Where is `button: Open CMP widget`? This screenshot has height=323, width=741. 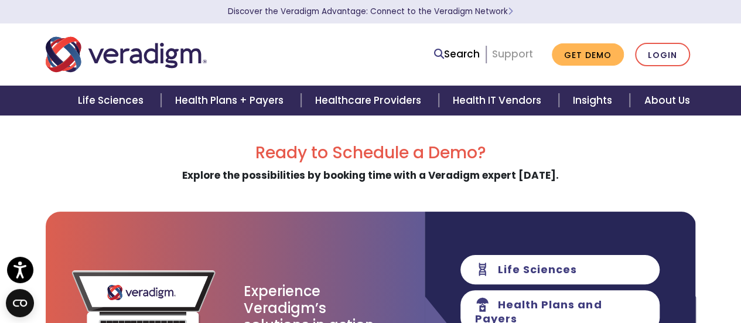 button: Open CMP widget is located at coordinates (20, 303).